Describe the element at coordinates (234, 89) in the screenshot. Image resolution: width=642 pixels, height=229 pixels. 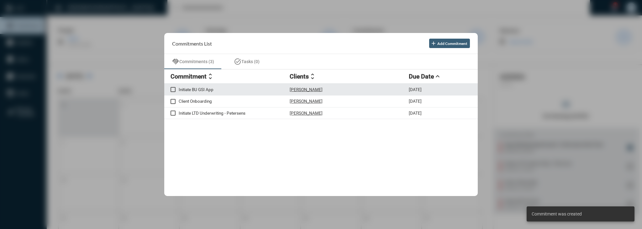
I see `p: Initiate BU GSI App` at that location.